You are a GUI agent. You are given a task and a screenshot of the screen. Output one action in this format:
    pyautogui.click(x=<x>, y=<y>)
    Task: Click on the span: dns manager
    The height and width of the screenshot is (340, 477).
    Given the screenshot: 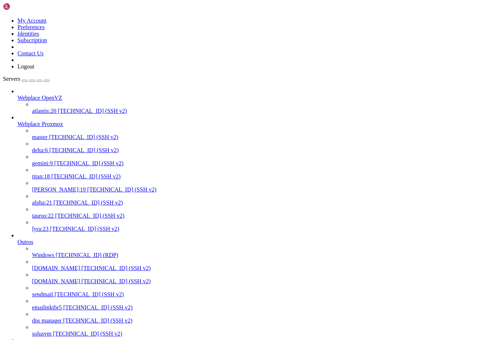 What is the action you would take?
    pyautogui.click(x=47, y=321)
    